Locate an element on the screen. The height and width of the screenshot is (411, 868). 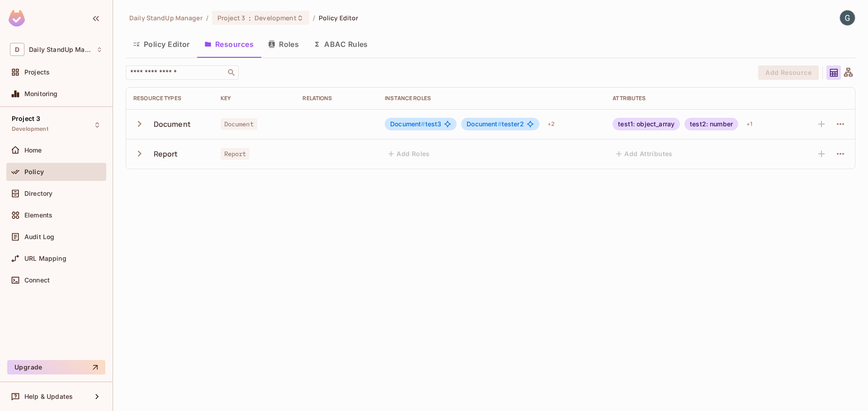
button: Resources is located at coordinates (229, 44).